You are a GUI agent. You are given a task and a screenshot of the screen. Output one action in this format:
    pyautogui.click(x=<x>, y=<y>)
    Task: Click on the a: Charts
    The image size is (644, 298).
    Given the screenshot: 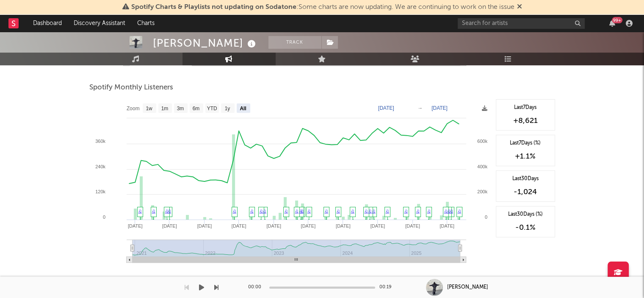 What is the action you would take?
    pyautogui.click(x=146, y=23)
    